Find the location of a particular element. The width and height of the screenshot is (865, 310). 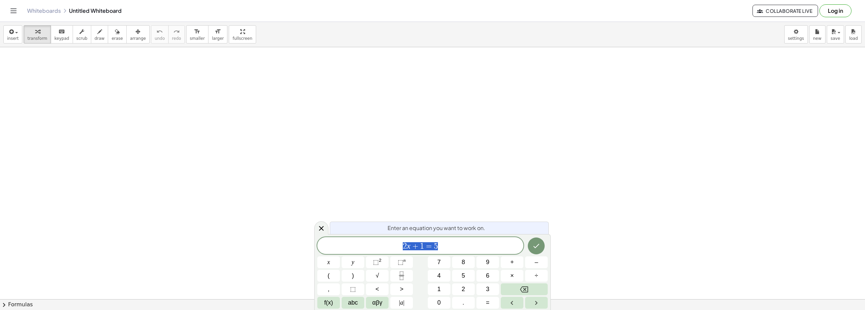

button: Toggle navigation is located at coordinates (14, 11).